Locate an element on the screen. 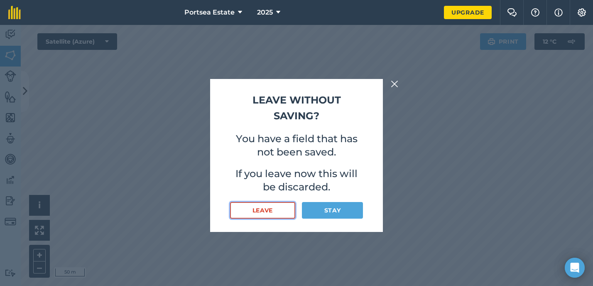 The width and height of the screenshot is (593, 286). span: Portsea Estate is located at coordinates (209, 12).